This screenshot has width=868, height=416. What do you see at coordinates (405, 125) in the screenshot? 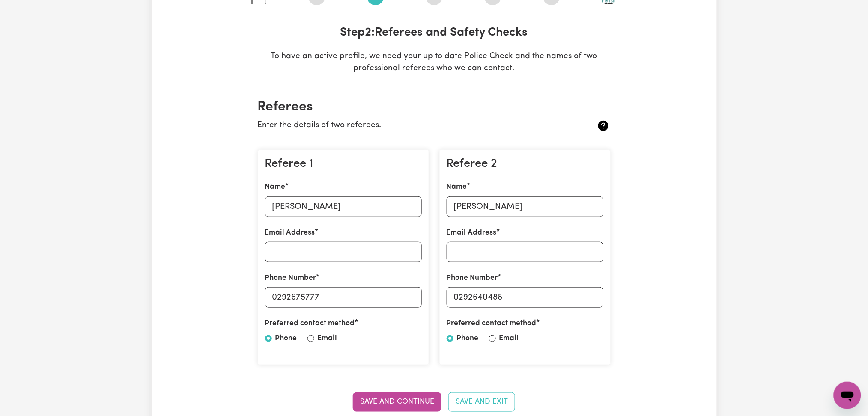
I see `p: Enter the details of two referees.` at bounding box center [405, 125].